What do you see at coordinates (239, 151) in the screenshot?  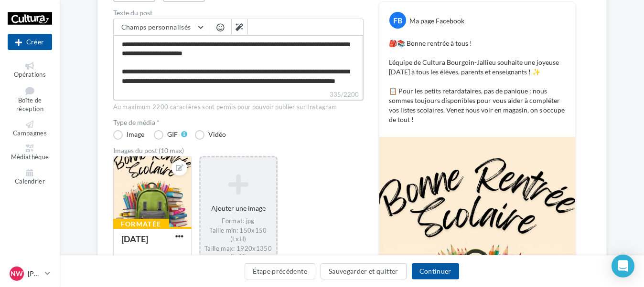 I see `div: Images du post (10 max)` at bounding box center [239, 151].